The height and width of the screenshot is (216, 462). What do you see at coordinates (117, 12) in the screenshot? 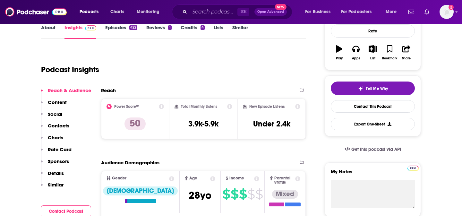
I see `span: Charts` at bounding box center [117, 12].